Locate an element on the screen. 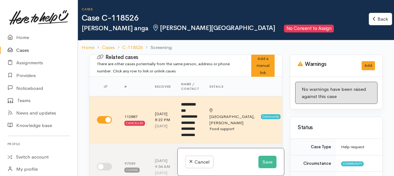  nav: breadcrumb is located at coordinates (236, 47).